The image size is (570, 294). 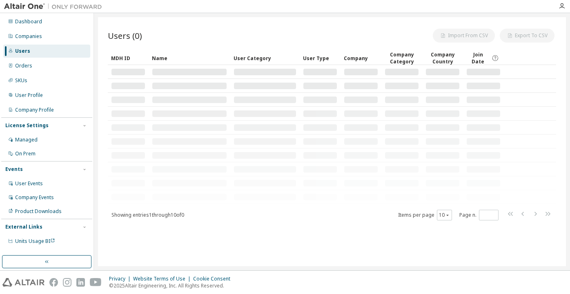 I want to click on img: facebook.svg, so click(x=54, y=282).